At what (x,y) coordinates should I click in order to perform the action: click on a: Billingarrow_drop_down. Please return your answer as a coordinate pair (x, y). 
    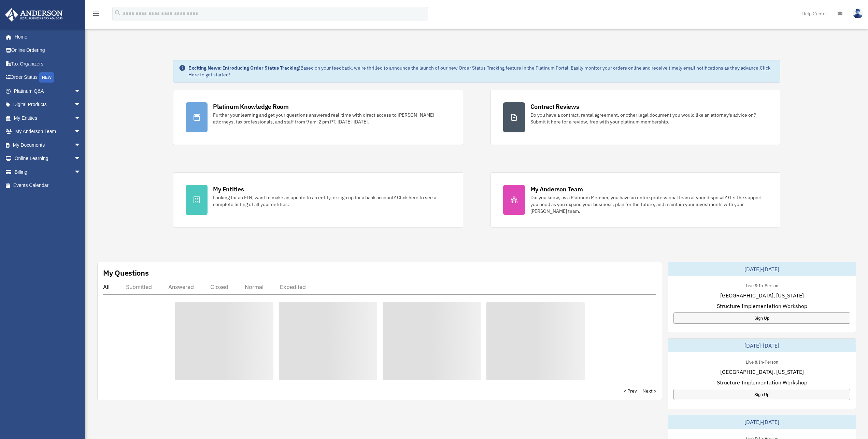
    Looking at the image, I should click on (48, 172).